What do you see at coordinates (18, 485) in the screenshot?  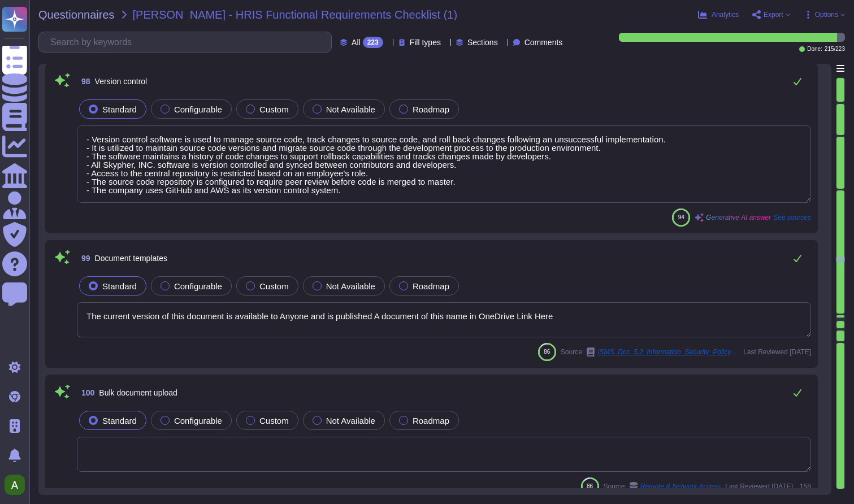 I see `button: user` at bounding box center [18, 485].